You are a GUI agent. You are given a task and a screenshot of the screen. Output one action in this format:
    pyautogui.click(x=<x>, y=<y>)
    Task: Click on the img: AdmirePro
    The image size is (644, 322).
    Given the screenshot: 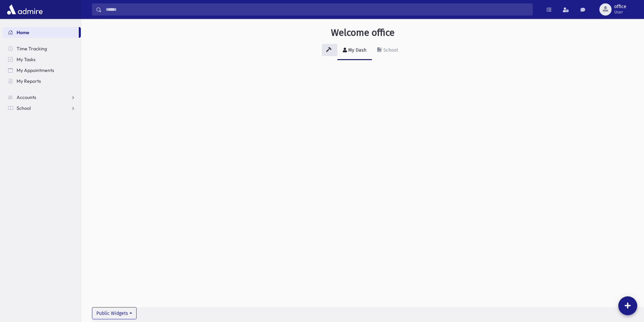 What is the action you would take?
    pyautogui.click(x=24, y=10)
    